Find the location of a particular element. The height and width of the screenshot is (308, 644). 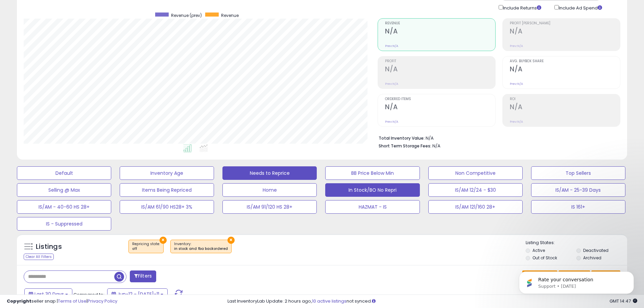

button: Non Competitive is located at coordinates (476, 173).